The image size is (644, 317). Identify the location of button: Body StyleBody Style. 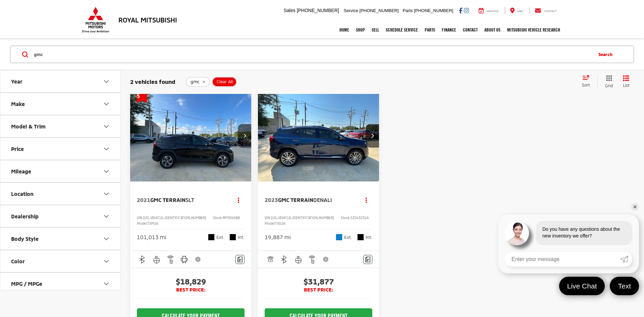
(61, 239).